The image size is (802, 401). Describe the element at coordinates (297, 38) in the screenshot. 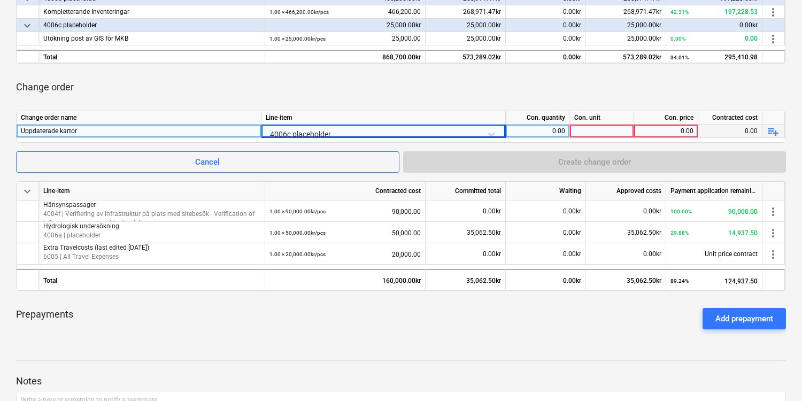

I see `small: 1.00 × 25,000.00kr / pcs` at that location.